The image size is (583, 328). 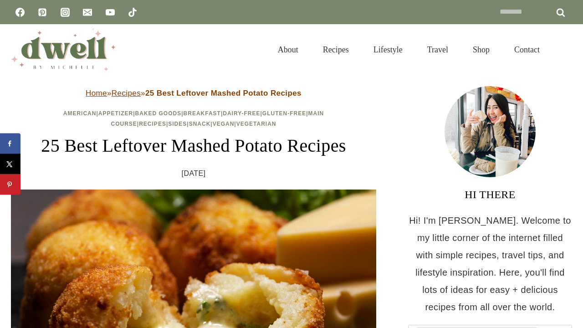 I want to click on a: Lifestyle, so click(x=388, y=50).